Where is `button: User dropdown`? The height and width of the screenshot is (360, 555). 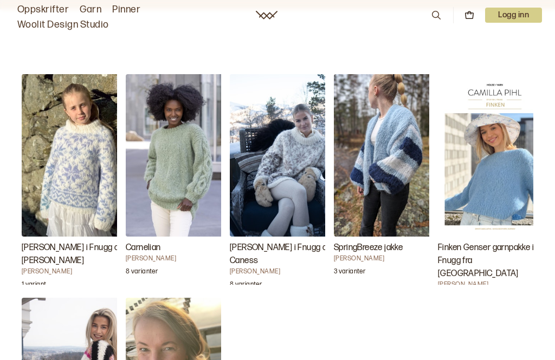 button: User dropdown is located at coordinates (513, 15).